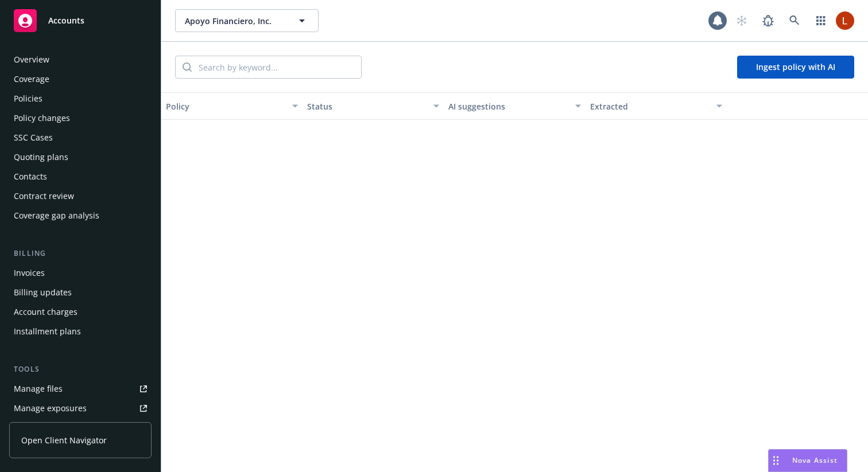 The height and width of the screenshot is (472, 868). What do you see at coordinates (656, 106) in the screenshot?
I see `button: Extracted` at bounding box center [656, 106].